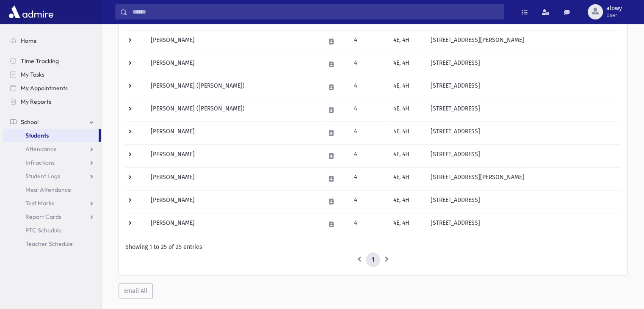 Image resolution: width=644 pixels, height=309 pixels. I want to click on span: PTC Schedule, so click(44, 230).